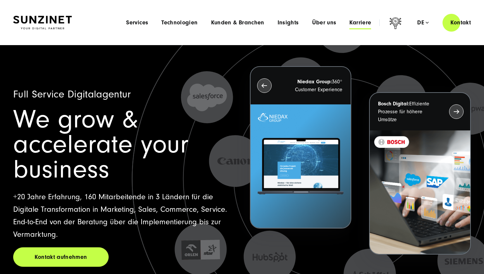  I want to click on img: BOSCH - Kundeprojekt - Digital Transformation Agentur SUNZINET, so click(420, 192).